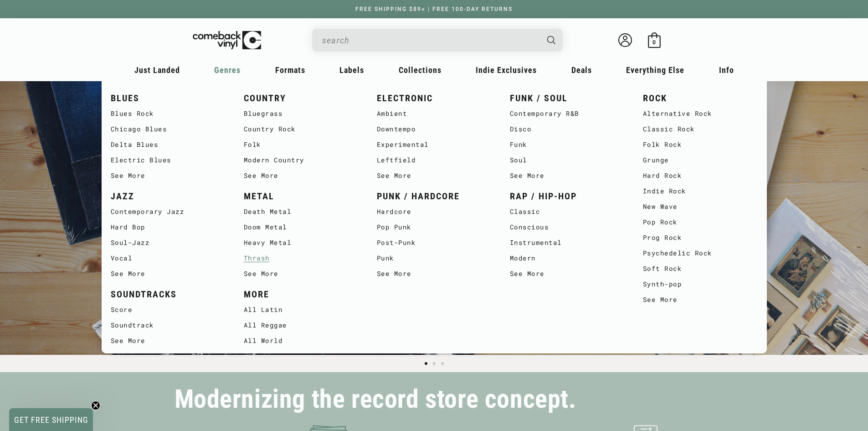 The width and height of the screenshot is (868, 431). What do you see at coordinates (51, 420) in the screenshot?
I see `span: GET FREE SHIPPING` at bounding box center [51, 420].